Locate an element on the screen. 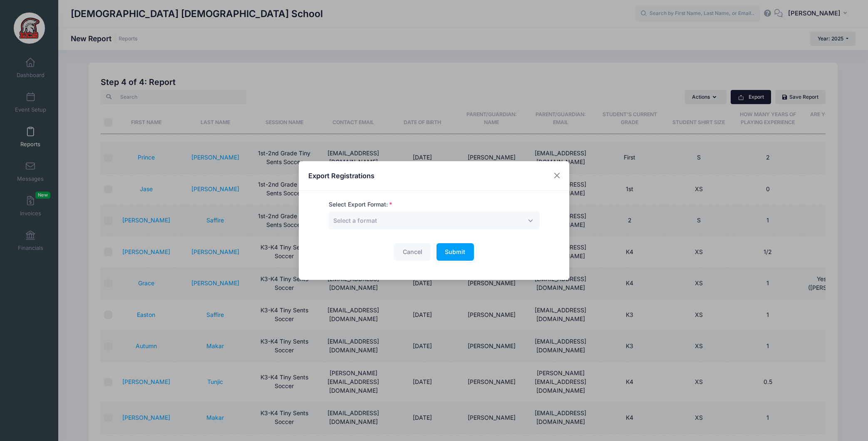  span: Submit is located at coordinates (455, 252).